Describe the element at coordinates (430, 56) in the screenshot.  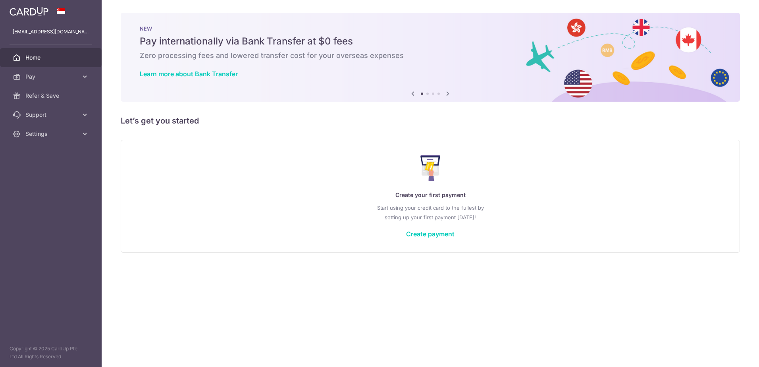
I see `h6: Zero processing fees and lowered transfer cost for your overseas expenses` at that location.